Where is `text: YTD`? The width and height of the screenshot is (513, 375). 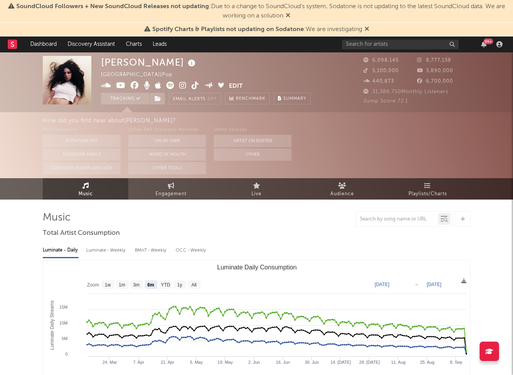 text: YTD is located at coordinates (165, 285).